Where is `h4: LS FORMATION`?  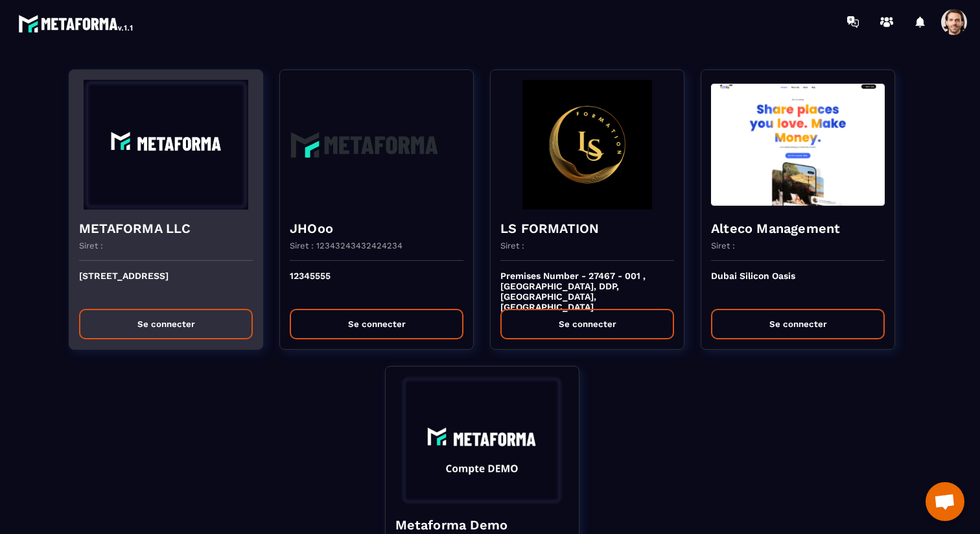 h4: LS FORMATION is located at coordinates (587, 229).